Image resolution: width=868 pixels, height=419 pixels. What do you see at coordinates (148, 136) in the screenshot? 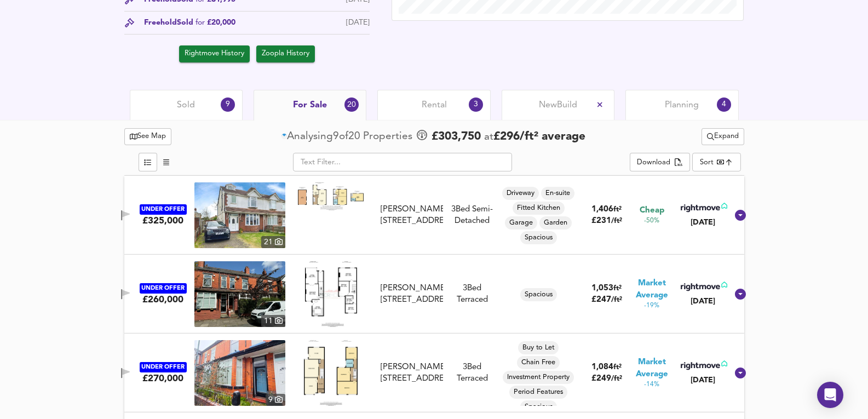
I see `button: See Map` at bounding box center [148, 136].